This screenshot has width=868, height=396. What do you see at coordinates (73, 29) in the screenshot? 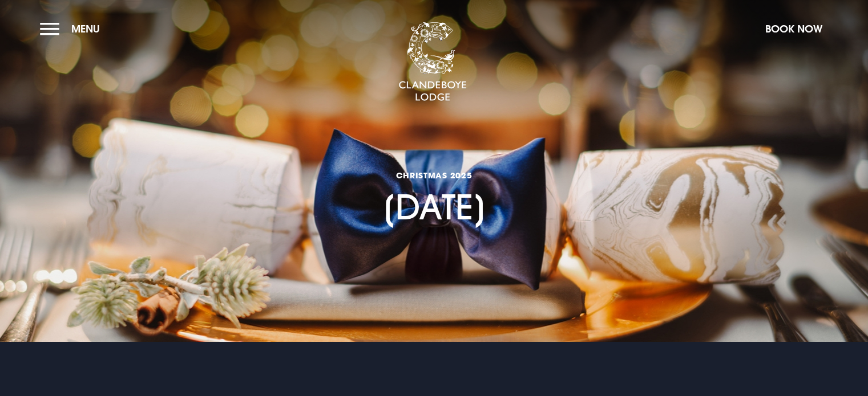
I see `button: Menu` at bounding box center [73, 29].